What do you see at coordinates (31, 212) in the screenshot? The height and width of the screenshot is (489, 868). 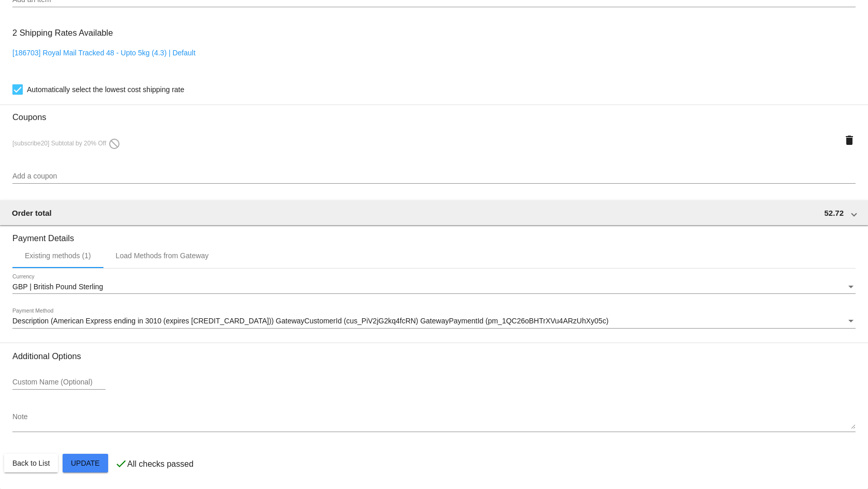 I see `span: Order total` at bounding box center [31, 212].